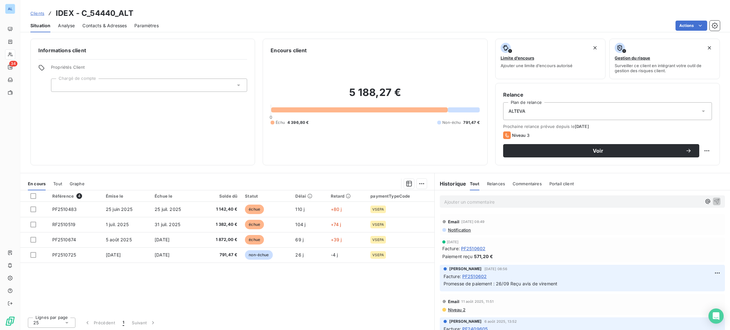 The height and width of the screenshot is (330, 730). Describe the element at coordinates (10, 321) in the screenshot. I see `img: Logo LeanPay` at that location.